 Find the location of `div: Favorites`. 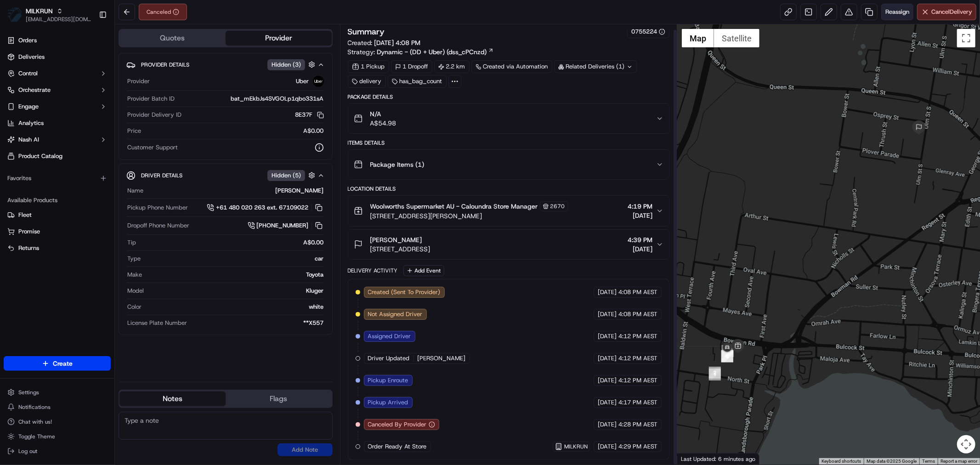

div: Favorites is located at coordinates (57, 178).